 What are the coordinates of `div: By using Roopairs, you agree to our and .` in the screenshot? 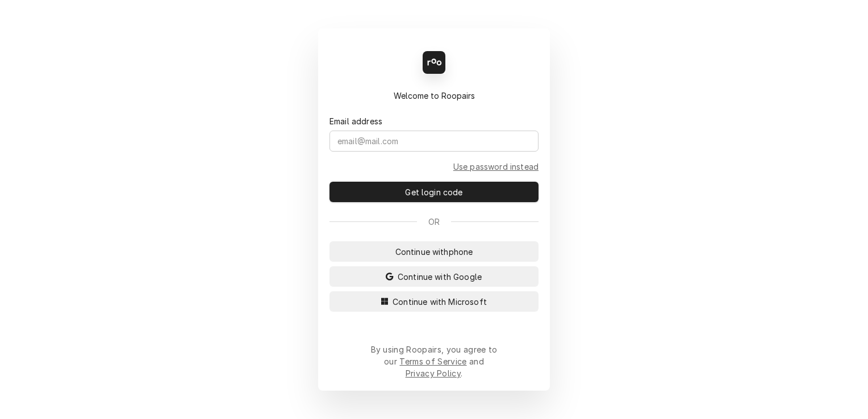 It's located at (434, 361).